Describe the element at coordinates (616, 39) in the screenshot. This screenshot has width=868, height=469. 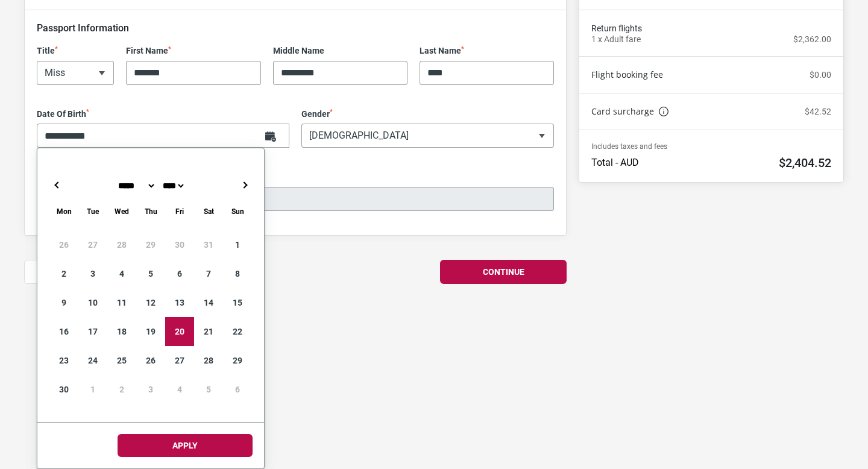
I see `p: 1 x Adult fare` at that location.